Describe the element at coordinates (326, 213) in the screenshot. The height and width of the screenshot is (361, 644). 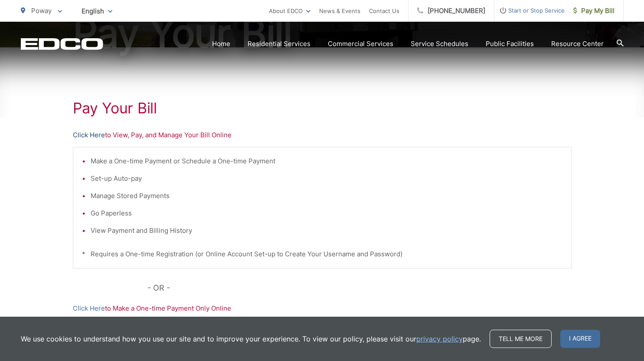
I see `li: Go Paperless` at that location.